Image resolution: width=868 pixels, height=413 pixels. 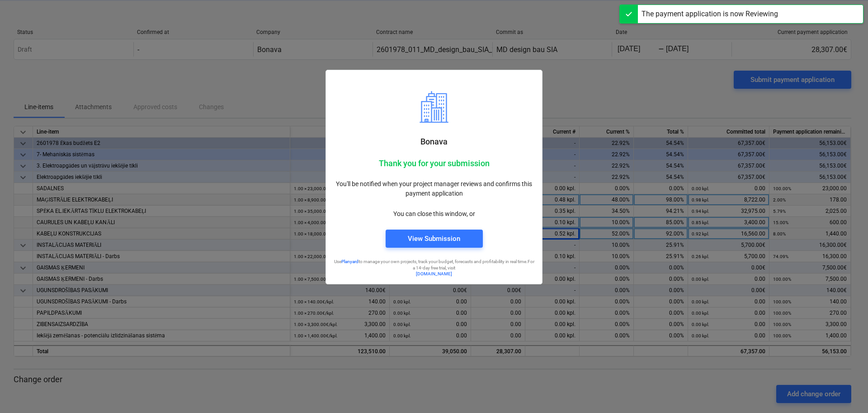 What do you see at coordinates (434, 239) in the screenshot?
I see `div: View Submission` at bounding box center [434, 239].